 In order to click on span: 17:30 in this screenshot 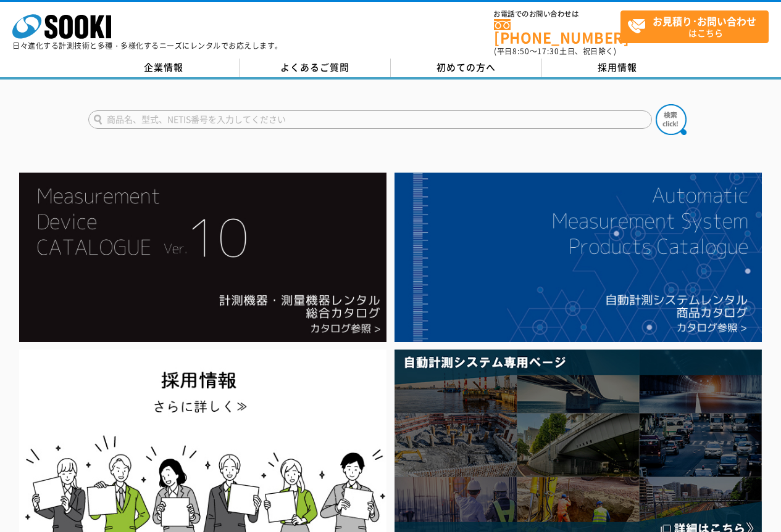, I will do `click(548, 51)`.